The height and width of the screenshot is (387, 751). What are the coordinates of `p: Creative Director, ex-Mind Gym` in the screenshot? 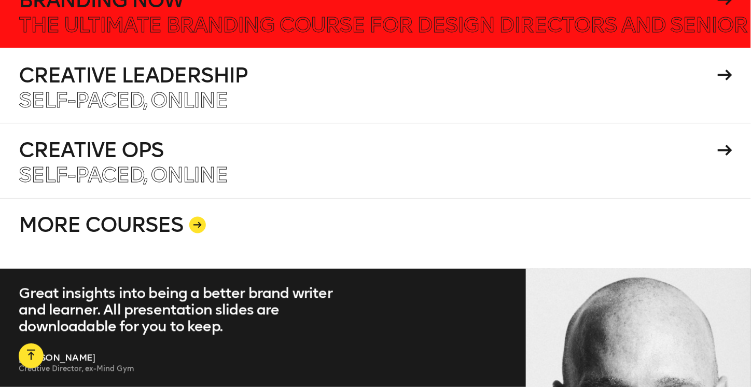 It's located at (188, 369).